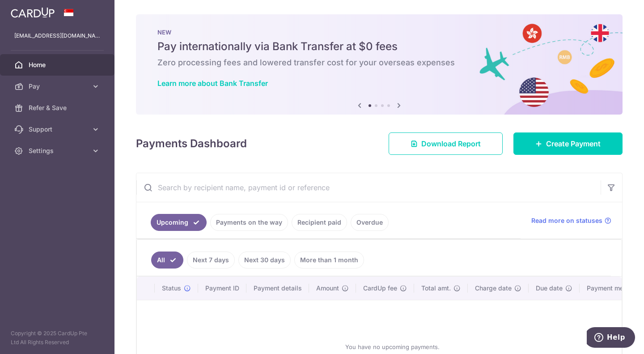  What do you see at coordinates (167, 260) in the screenshot?
I see `a: All` at bounding box center [167, 260].